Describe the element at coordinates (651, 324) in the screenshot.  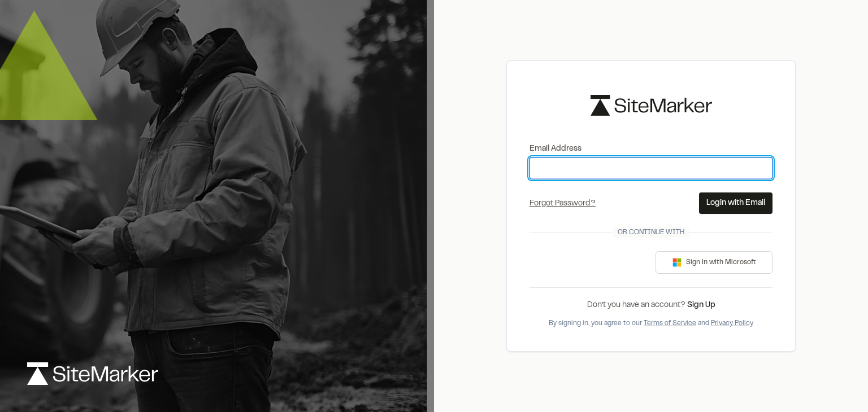
I see `div: By signing in, you agree to our and` at that location.